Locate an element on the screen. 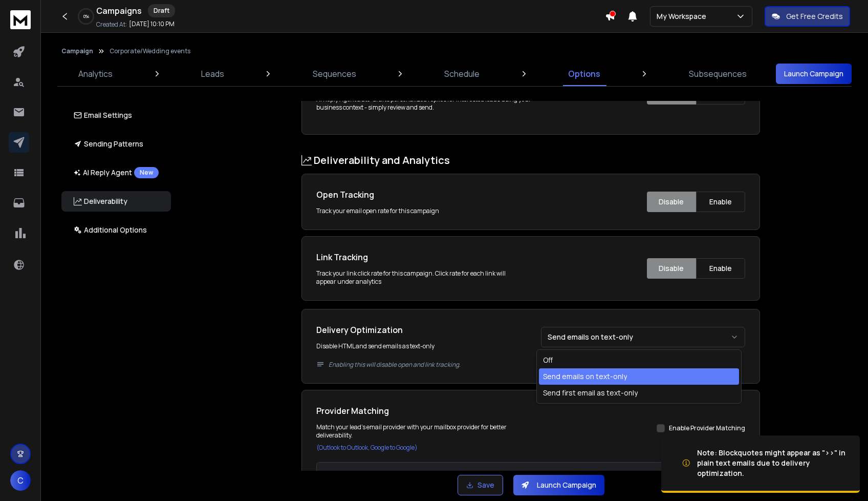 This screenshot has height=501, width=868. p: Email Settings is located at coordinates (103, 115).